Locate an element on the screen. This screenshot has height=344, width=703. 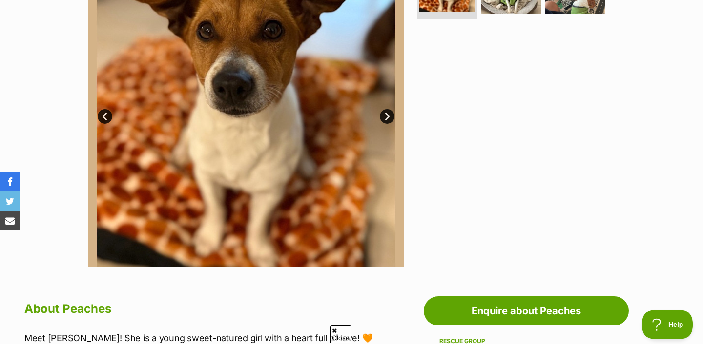
span: Close is located at coordinates (341, 334).